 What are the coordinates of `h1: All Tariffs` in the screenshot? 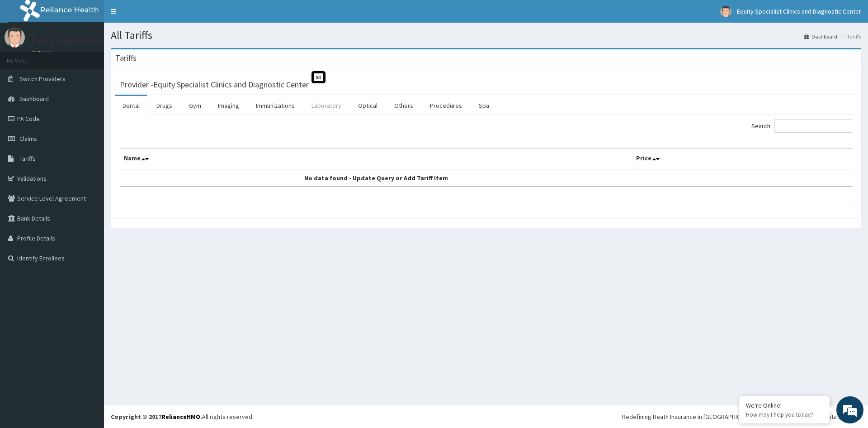 It's located at (486, 36).